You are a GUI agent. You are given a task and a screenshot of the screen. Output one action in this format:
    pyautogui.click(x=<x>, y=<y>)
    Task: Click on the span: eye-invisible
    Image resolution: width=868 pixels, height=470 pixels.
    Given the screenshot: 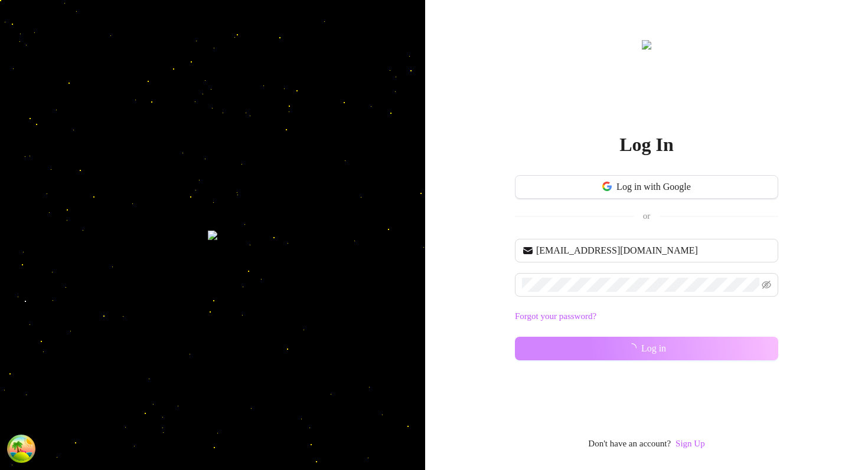 What is the action you would take?
    pyautogui.click(x=766, y=285)
    